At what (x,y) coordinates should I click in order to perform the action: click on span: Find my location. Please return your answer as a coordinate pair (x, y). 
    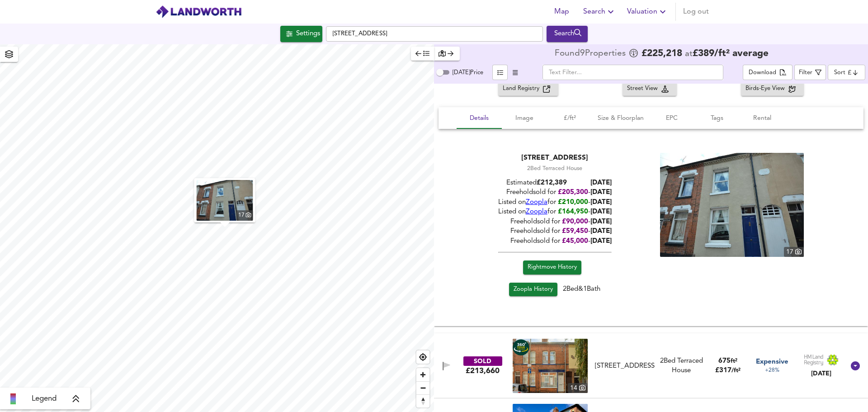
    Looking at the image, I should click on (423, 357).